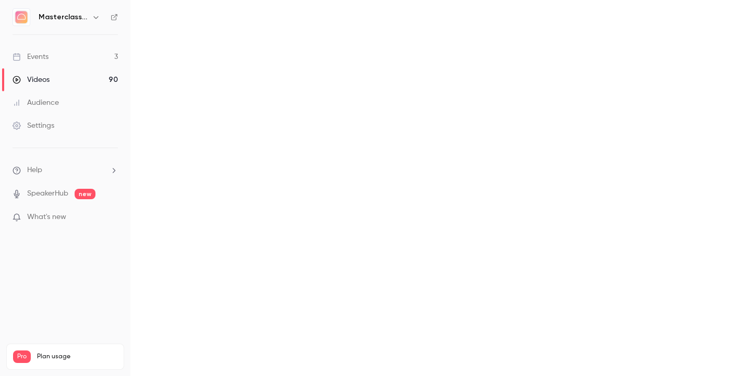  What do you see at coordinates (31, 80) in the screenshot?
I see `div: Videos` at bounding box center [31, 80].